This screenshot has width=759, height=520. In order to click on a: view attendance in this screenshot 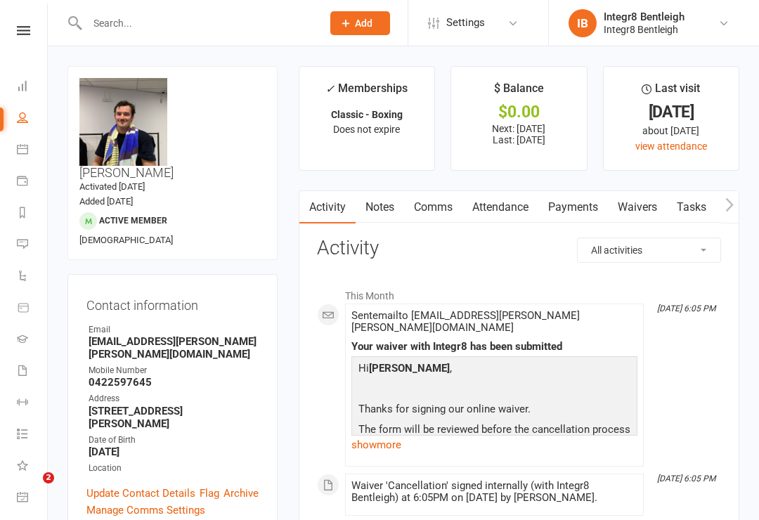, I will do `click(671, 146)`.